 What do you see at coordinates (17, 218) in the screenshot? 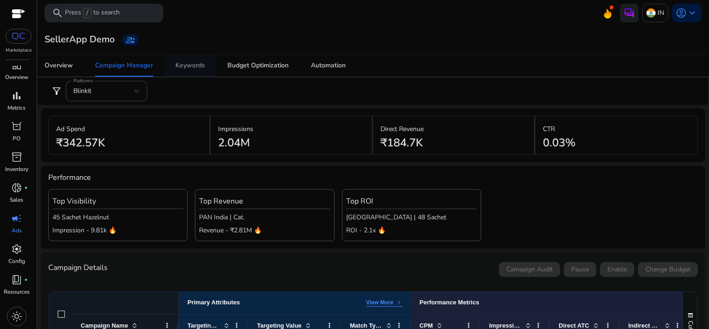
I see `span: campaign` at bounding box center [17, 218].